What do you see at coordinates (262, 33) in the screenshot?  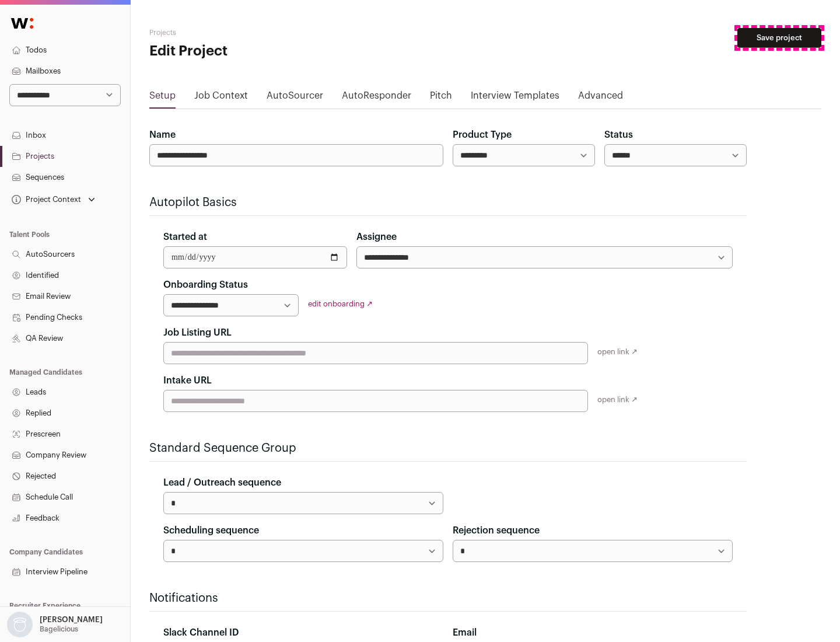 I see `h2: Projects` at bounding box center [262, 33].